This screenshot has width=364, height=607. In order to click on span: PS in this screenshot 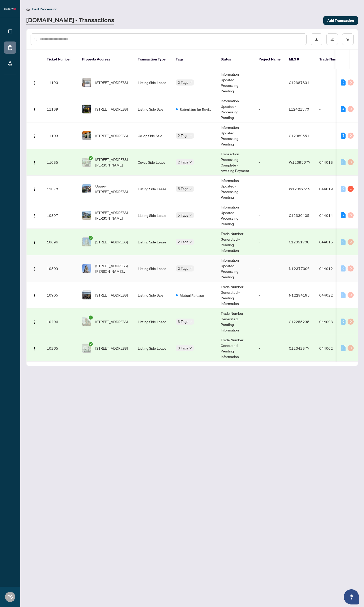, I will do `click(10, 597)`.